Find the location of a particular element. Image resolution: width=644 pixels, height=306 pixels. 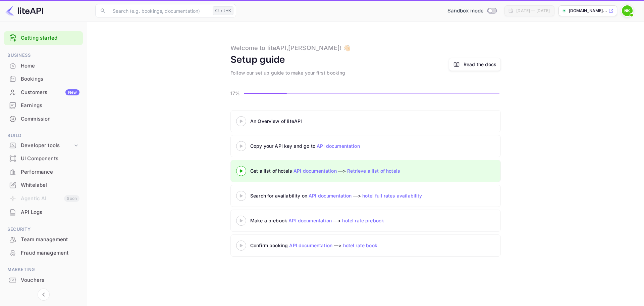

div: Ctrl+K is located at coordinates (223, 10).